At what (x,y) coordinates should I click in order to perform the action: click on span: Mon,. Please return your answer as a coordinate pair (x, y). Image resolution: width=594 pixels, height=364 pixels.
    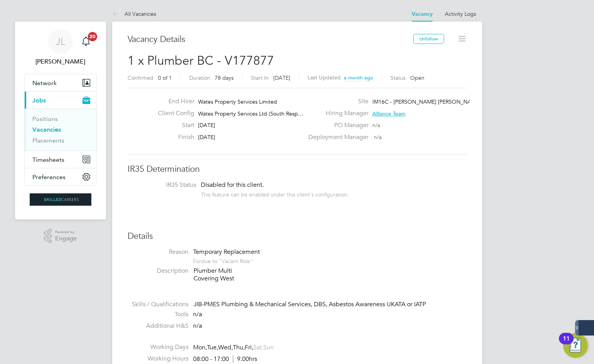
    Looking at the image, I should click on (200, 348).